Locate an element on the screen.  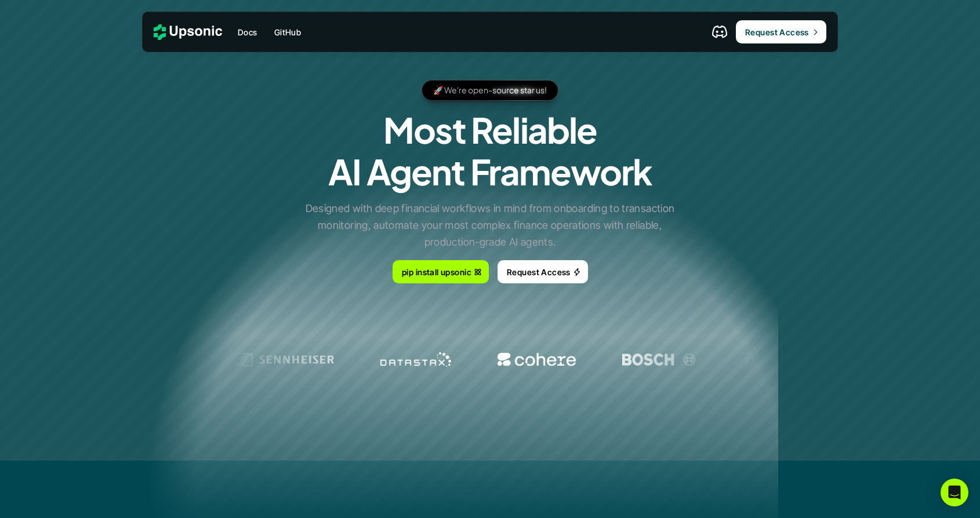
p: pip install upsonic is located at coordinates (436, 272).